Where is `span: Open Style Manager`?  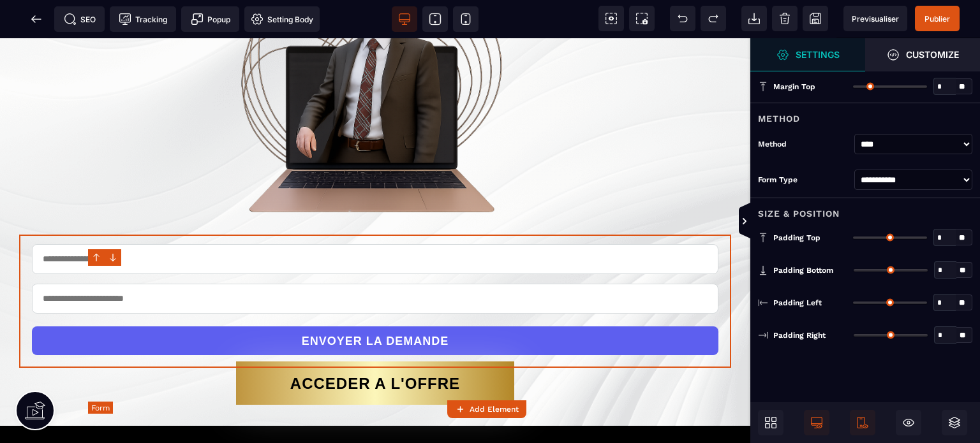
span: Open Style Manager is located at coordinates (922, 55).